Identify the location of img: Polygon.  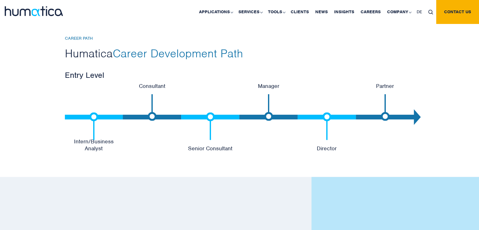
(418, 117).